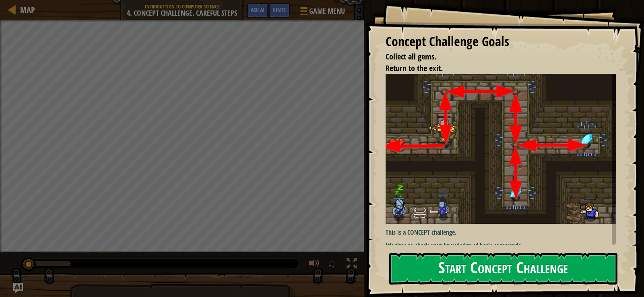 The width and height of the screenshot is (644, 297). Describe the element at coordinates (503, 232) in the screenshot. I see `p: This is a CONCEPT challenge.` at that location.